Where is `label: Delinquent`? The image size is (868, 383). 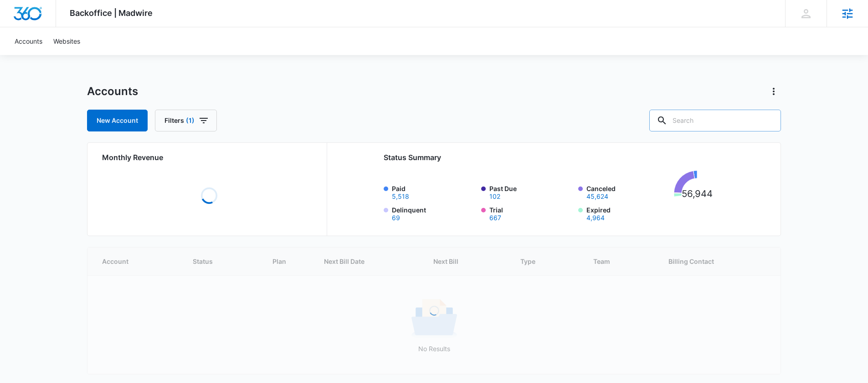 label: Delinquent is located at coordinates (434, 213).